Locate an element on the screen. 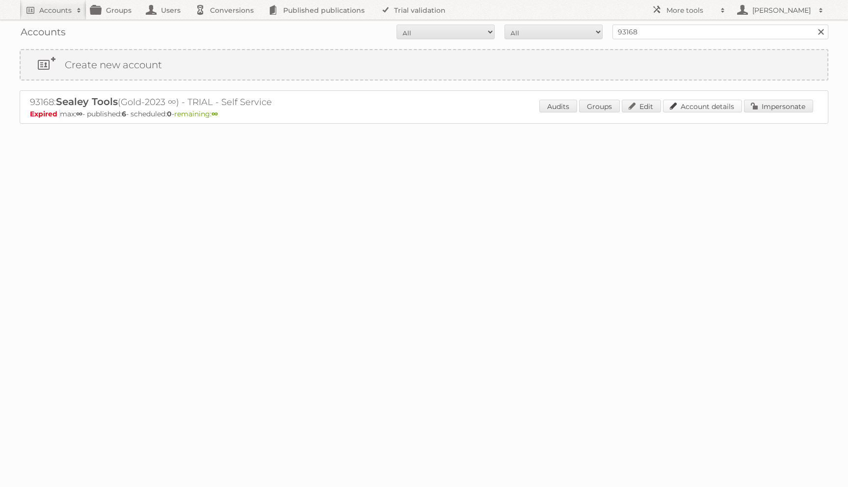 The image size is (848, 487). span: Expired is located at coordinates (45, 114).